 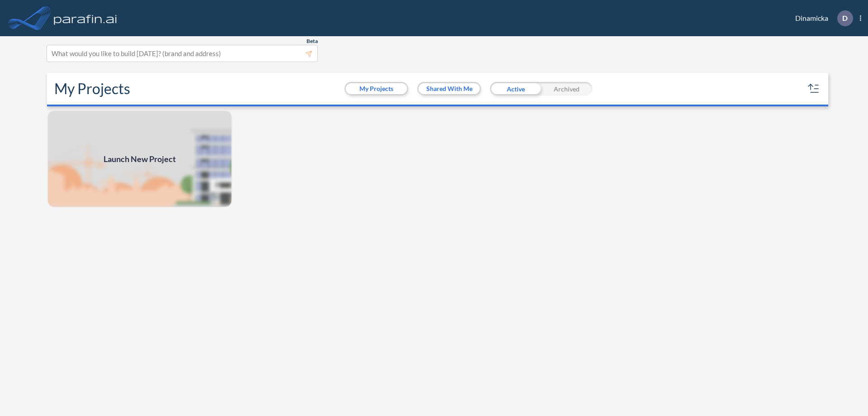 I want to click on span: Beta, so click(x=312, y=41).